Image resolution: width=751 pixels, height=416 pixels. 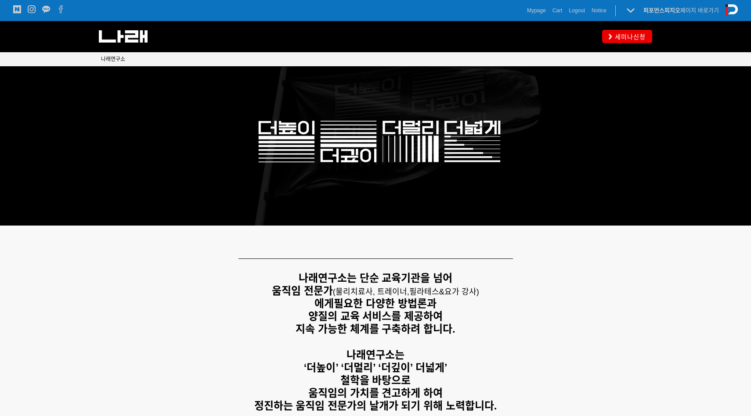 What do you see at coordinates (536, 11) in the screenshot?
I see `a: Mypage` at bounding box center [536, 11].